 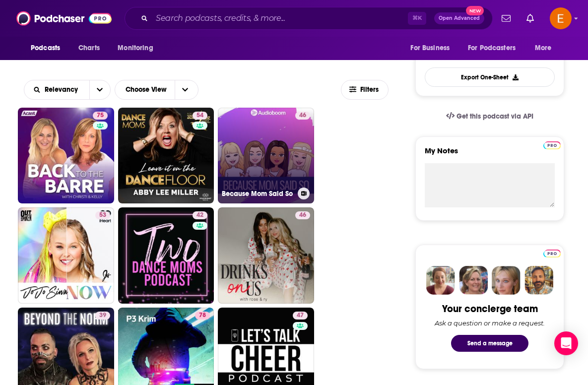 What do you see at coordinates (490, 323) in the screenshot?
I see `div: Ask a question or make a request.` at bounding box center [490, 323].